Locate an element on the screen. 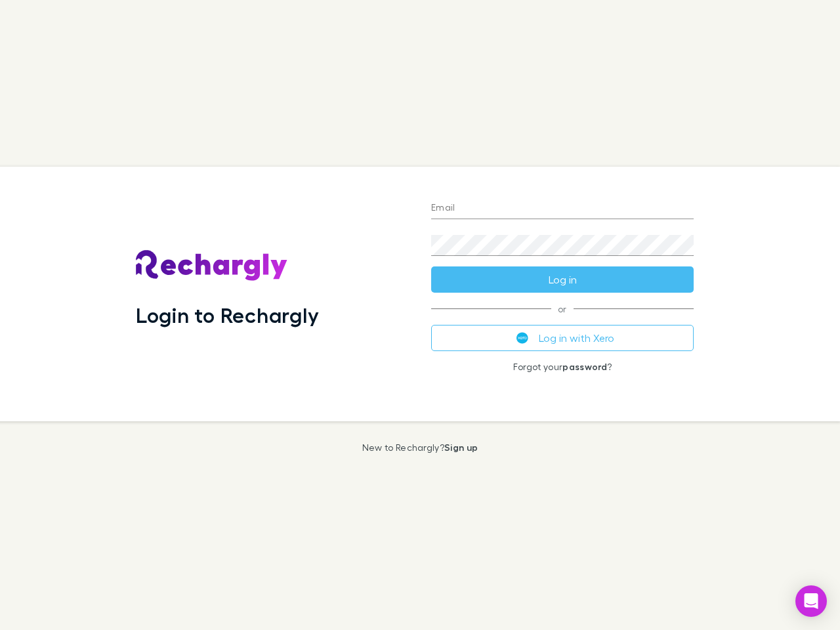  button: Log in is located at coordinates (563, 279).